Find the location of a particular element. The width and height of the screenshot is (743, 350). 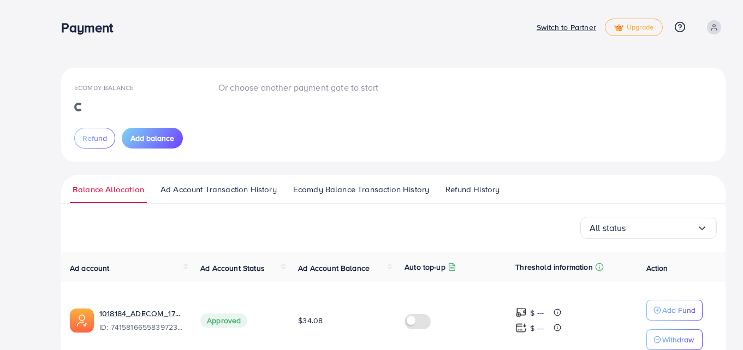

span: Ad Account Status is located at coordinates (233, 268).